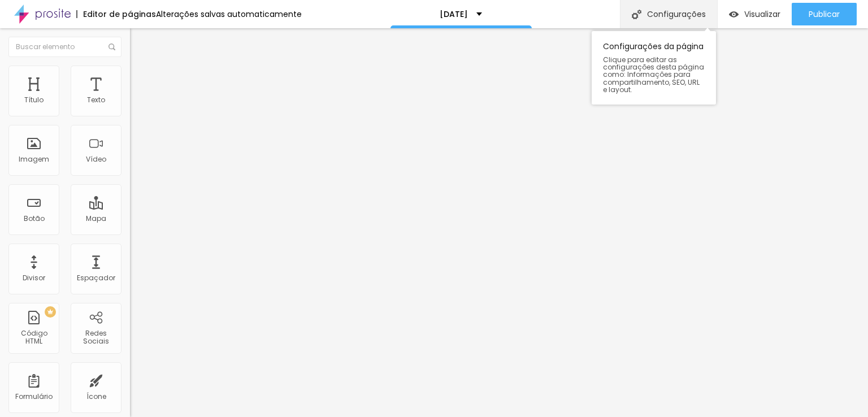 This screenshot has height=417, width=868. I want to click on img: view-1.svg, so click(733, 14).